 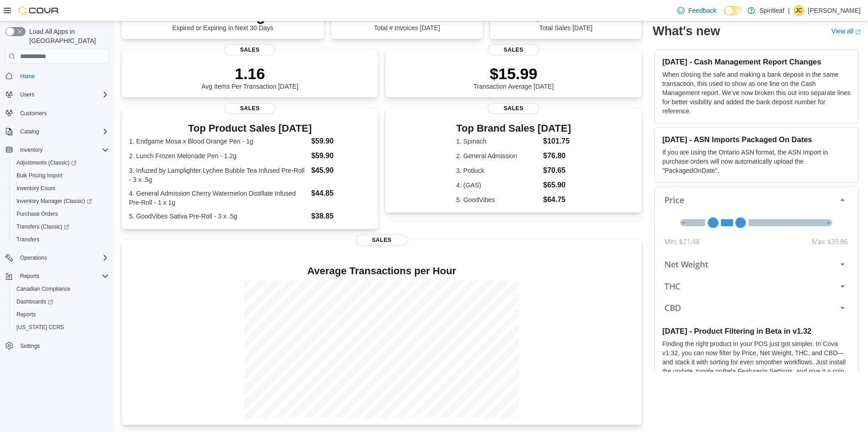 I want to click on a: Purchase Orders, so click(x=37, y=214).